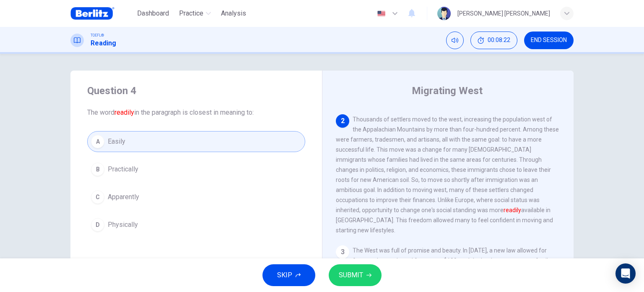  What do you see at coordinates (92, 14) in the screenshot?
I see `img: Berlitz Brasil logo` at bounding box center [92, 14].